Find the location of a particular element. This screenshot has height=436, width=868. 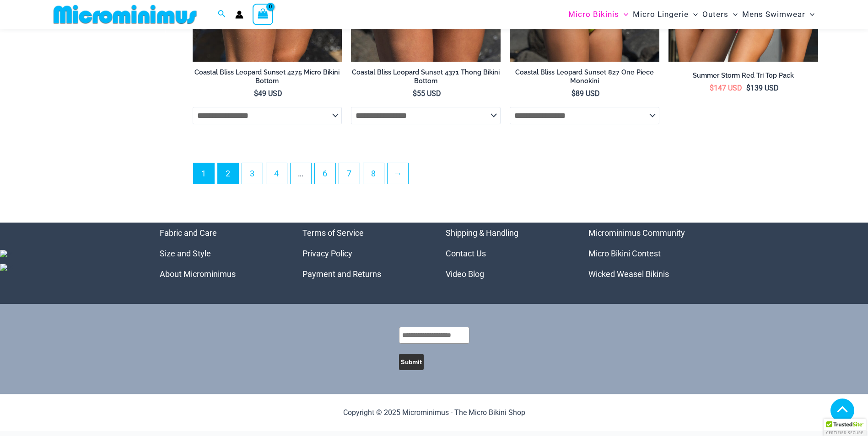

a: Page 3 is located at coordinates (252, 173).